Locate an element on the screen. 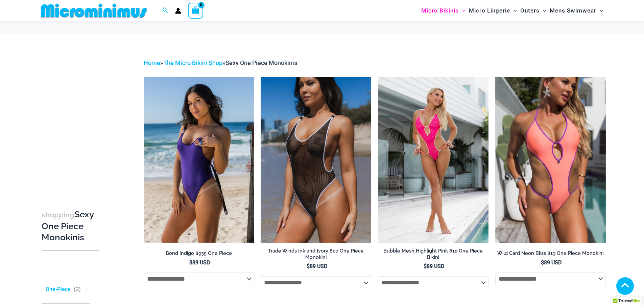 Image resolution: width=644 pixels, height=305 pixels. span: Outers is located at coordinates (530, 10).